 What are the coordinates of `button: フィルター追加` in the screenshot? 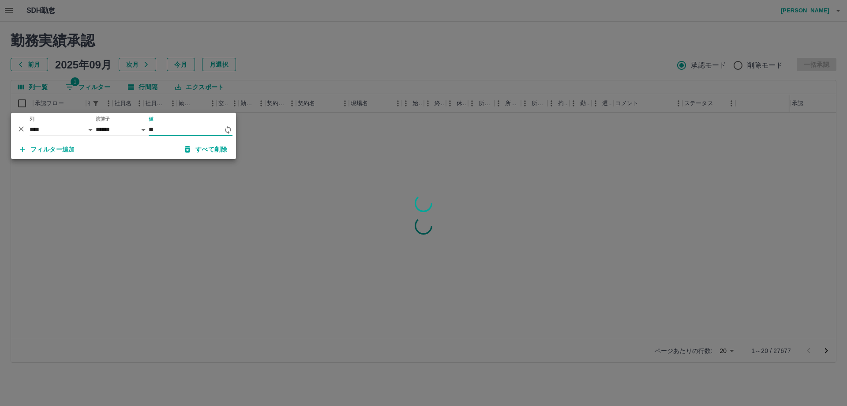 It's located at (47, 149).